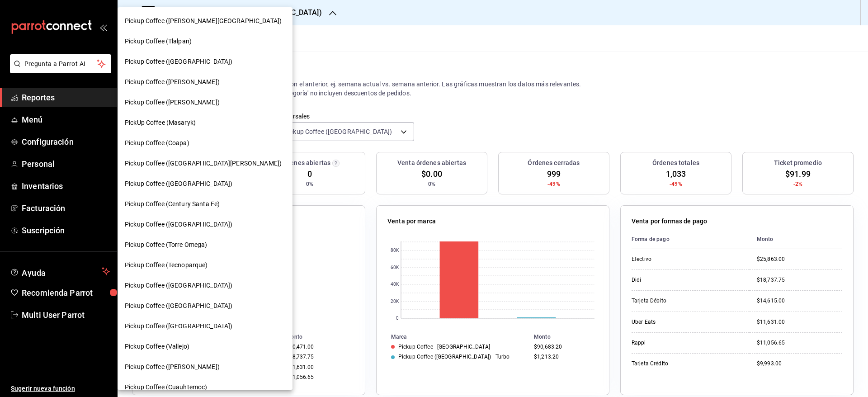 This screenshot has width=868, height=397. Describe the element at coordinates (166, 387) in the screenshot. I see `span: Pickup Coffee (Cuauhtemoc)` at that location.